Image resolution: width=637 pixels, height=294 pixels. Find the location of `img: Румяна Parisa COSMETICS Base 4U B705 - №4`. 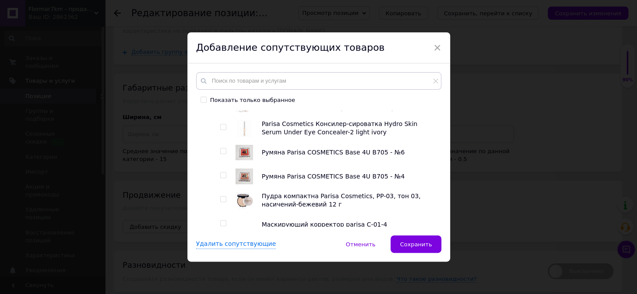

img: Румяна Parisa COSMETICS Base 4U B705 - №4 is located at coordinates (244, 176).